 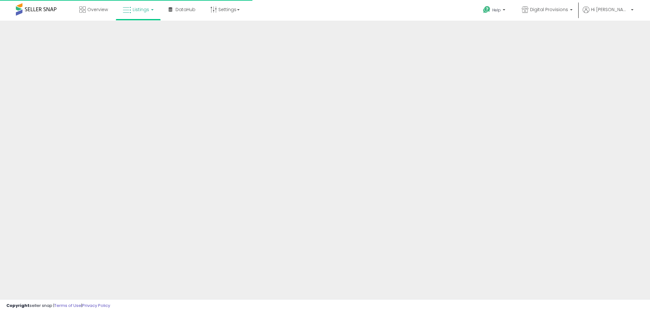 What do you see at coordinates (494, 11) in the screenshot?
I see `a: Help` at bounding box center [494, 11].